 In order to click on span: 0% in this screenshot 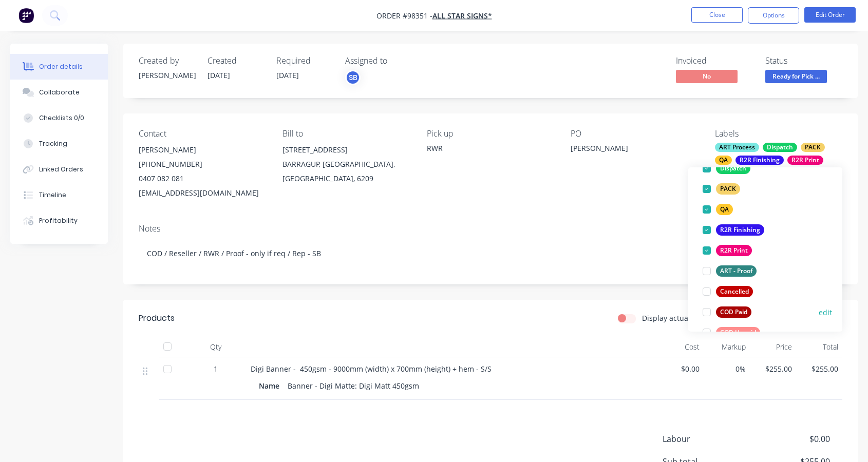, I will do `click(727, 369)`.